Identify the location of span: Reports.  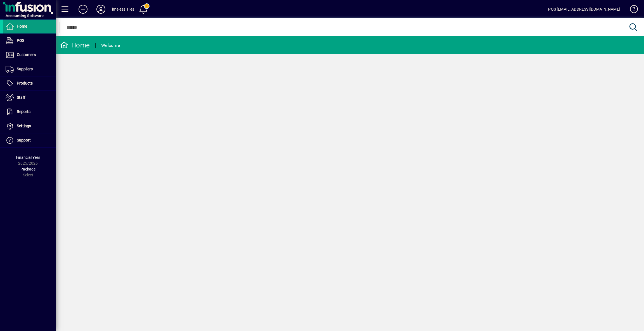
(23, 112).